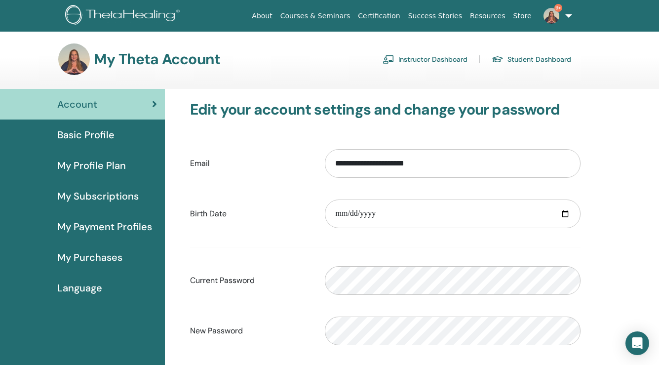  What do you see at coordinates (498, 59) in the screenshot?
I see `img: graduation-cap.svg` at bounding box center [498, 59].